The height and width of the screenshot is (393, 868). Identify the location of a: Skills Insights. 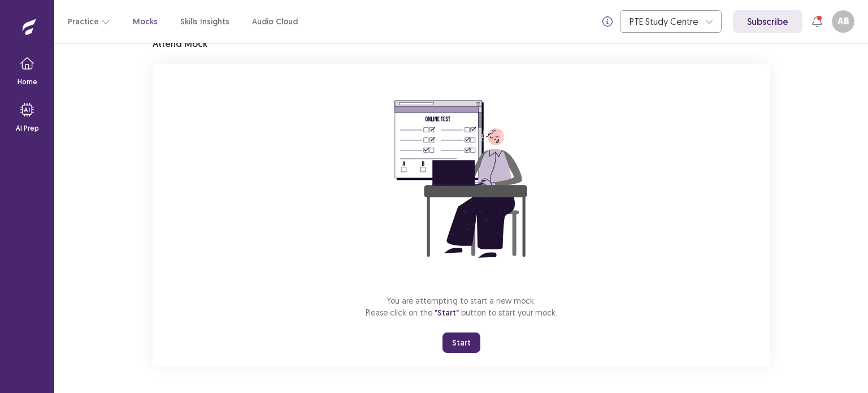
(205, 21).